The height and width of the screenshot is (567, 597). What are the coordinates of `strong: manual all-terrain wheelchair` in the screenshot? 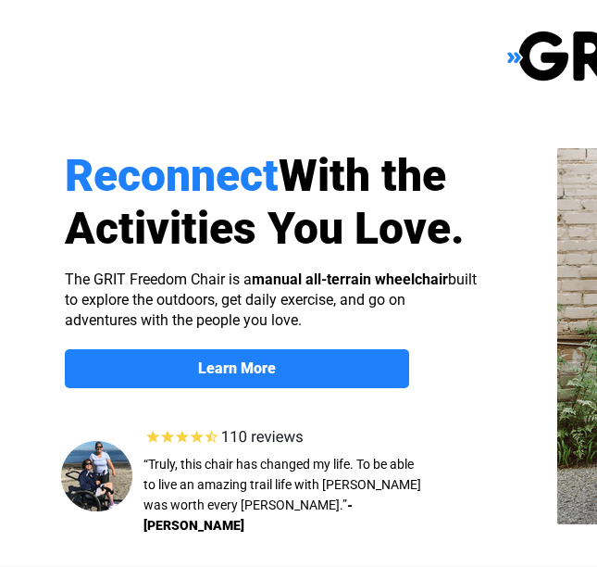 It's located at (350, 279).